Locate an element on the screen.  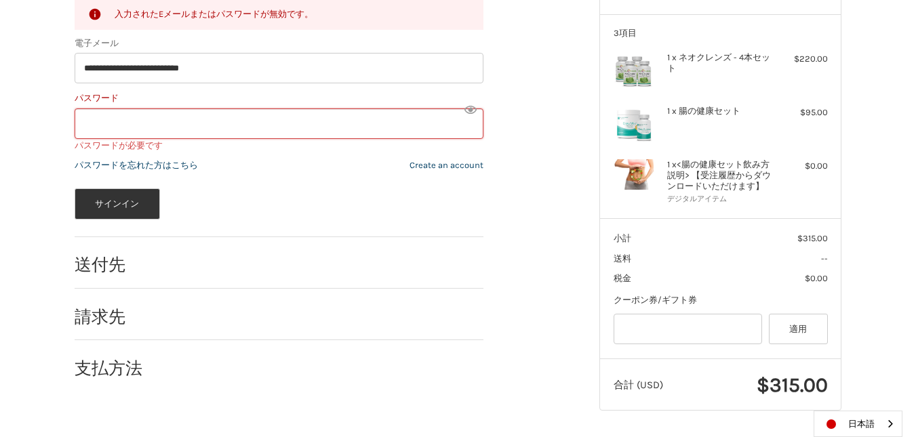
span: 送料 is located at coordinates (622, 258).